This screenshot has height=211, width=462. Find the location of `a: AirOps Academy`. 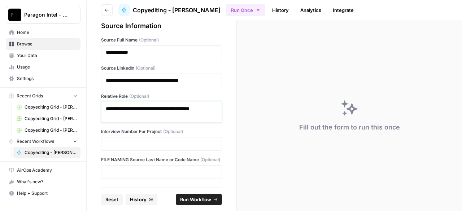

a: AirOps Academy is located at coordinates (43, 170).